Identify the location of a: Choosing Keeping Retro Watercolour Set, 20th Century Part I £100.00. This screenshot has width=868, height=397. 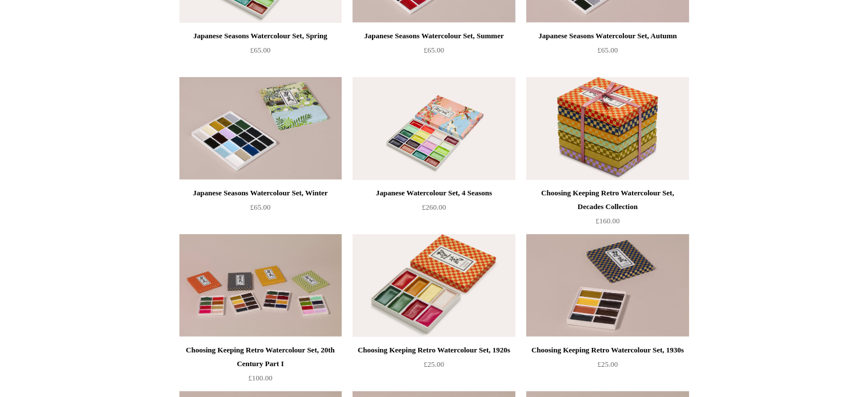
(260, 367).